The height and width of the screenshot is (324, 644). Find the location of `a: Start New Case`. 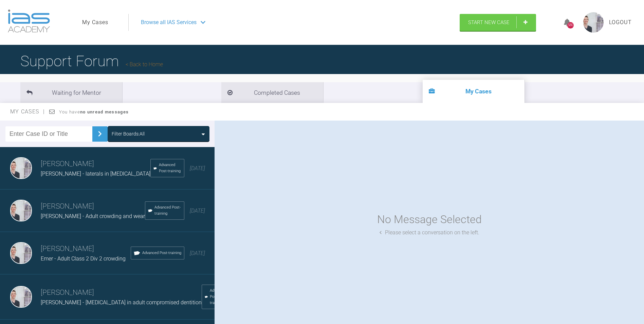

a: Start New Case is located at coordinates (498, 22).